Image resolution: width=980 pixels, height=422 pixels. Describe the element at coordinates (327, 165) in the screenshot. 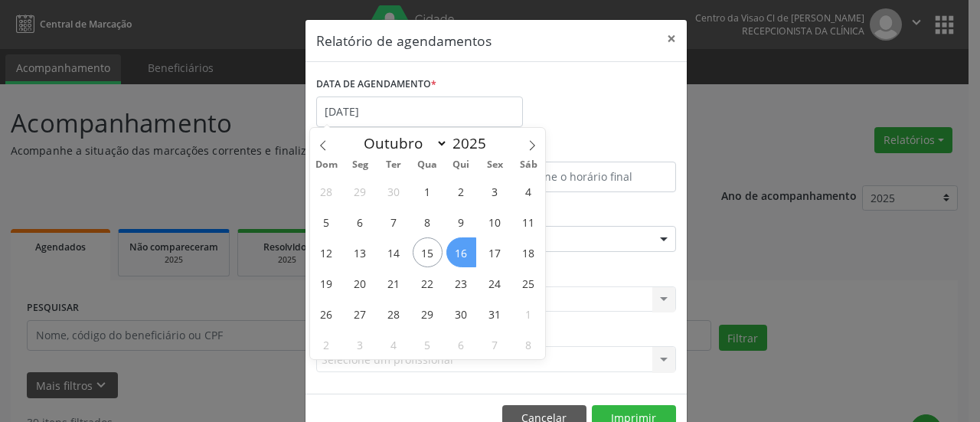

I see `span: Dom` at that location.